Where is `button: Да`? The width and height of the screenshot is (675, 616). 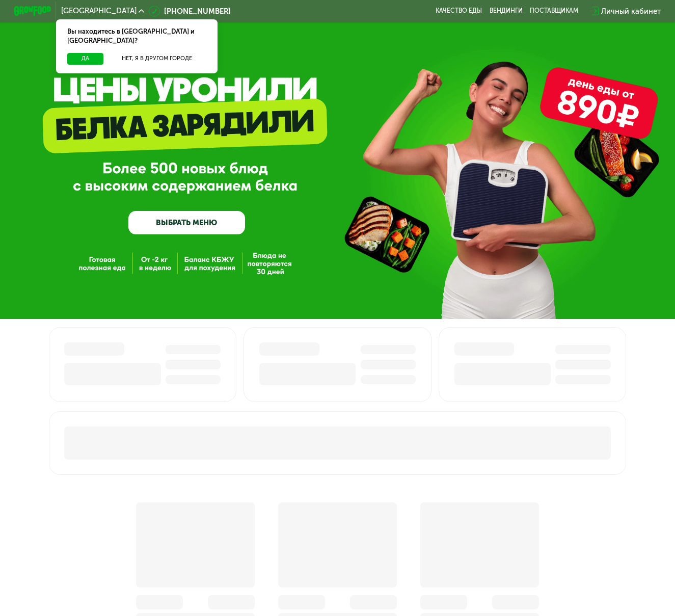 button: Да is located at coordinates (85, 58).